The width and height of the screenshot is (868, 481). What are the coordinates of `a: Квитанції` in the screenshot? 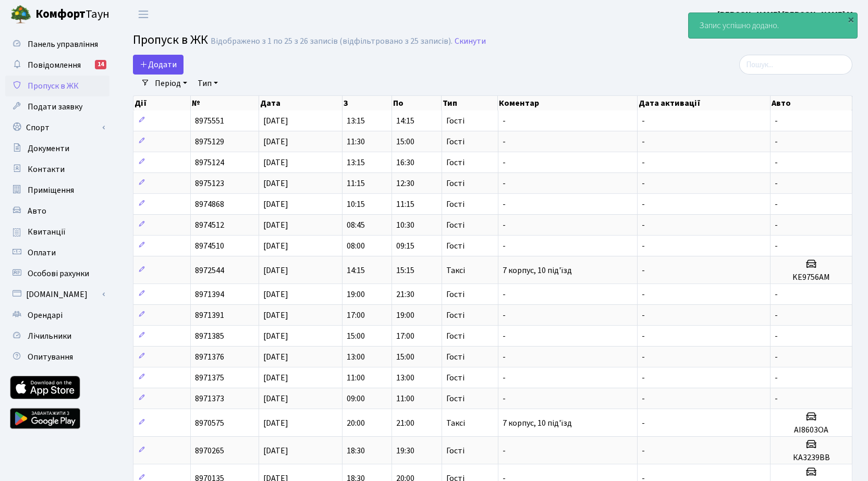 It's located at (57, 231).